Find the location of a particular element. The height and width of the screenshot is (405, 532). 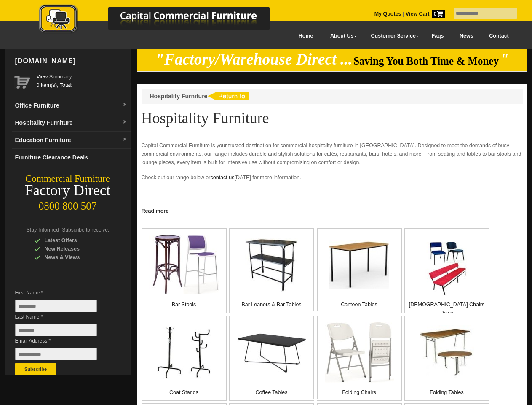

a: Folding Chairs Folding Chairs is located at coordinates (359, 358).